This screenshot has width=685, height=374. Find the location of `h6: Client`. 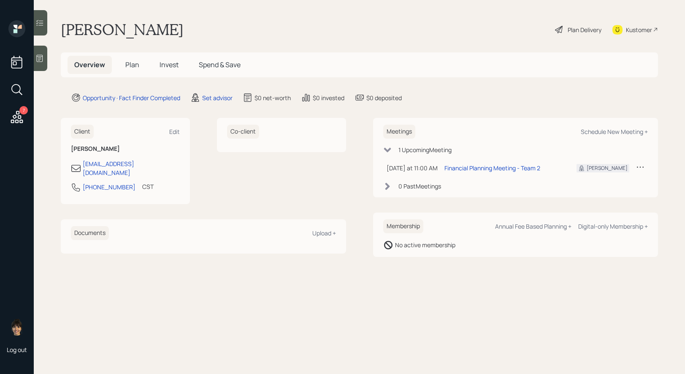

h6: Client is located at coordinates (82, 131).